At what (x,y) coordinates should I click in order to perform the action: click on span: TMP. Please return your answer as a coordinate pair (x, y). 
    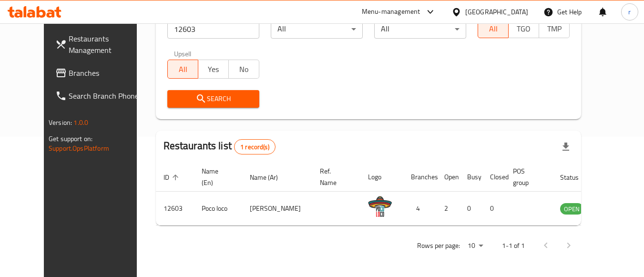
    Looking at the image, I should click on (554, 29).